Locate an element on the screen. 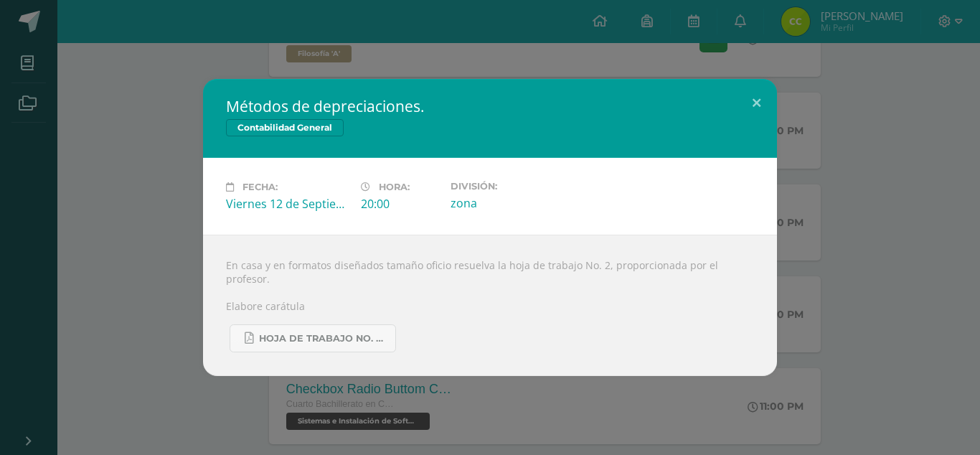 The height and width of the screenshot is (455, 980). span: Hoja de trabajo No. 2 Contabilidad.pdf is located at coordinates (324, 339).